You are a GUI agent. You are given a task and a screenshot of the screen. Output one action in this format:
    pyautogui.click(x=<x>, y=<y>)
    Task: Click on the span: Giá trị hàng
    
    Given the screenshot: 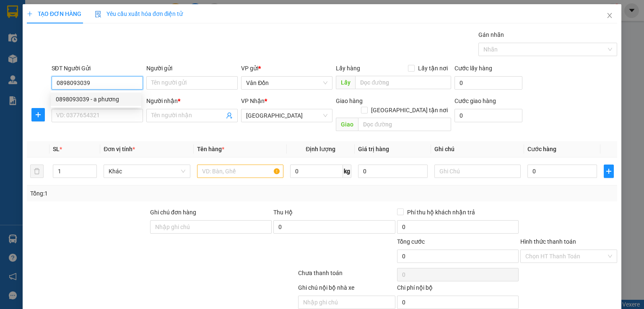 What is the action you would take?
    pyautogui.click(x=374, y=149)
    